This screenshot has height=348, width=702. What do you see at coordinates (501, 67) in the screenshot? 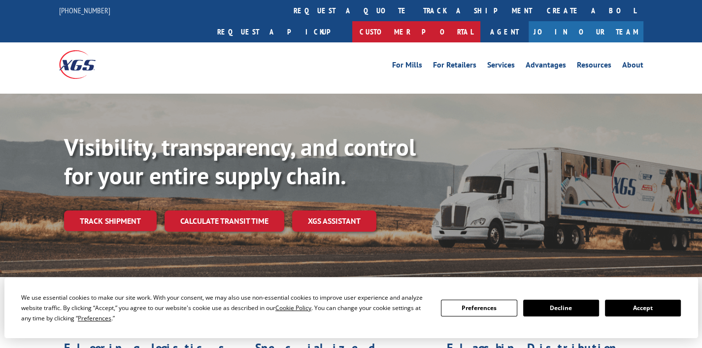
I see `a: Services` at bounding box center [501, 67].